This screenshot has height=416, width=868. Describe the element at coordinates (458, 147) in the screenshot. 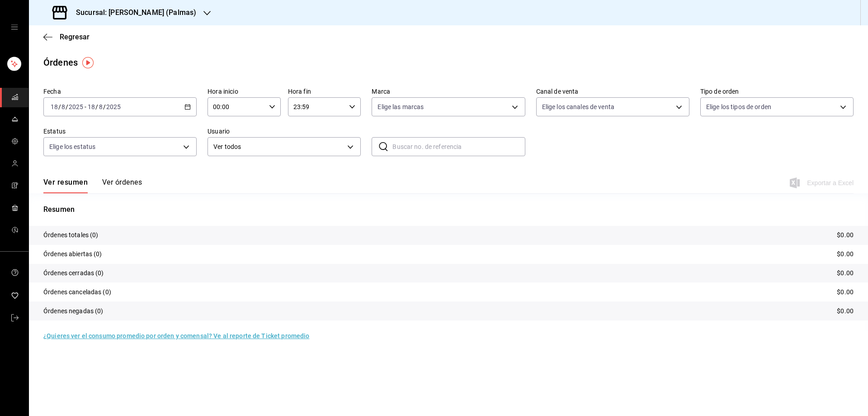

I see `input: Buscar no. de referencia` at that location.